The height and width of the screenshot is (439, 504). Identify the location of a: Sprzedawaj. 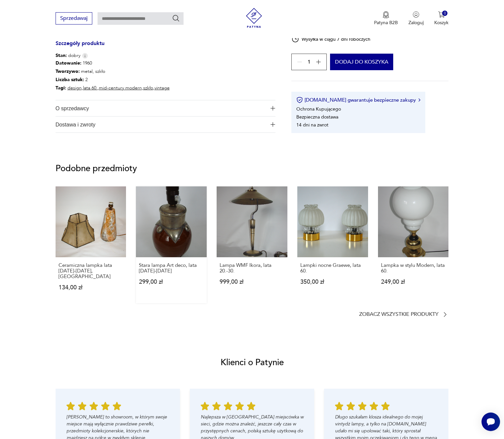
(74, 19).